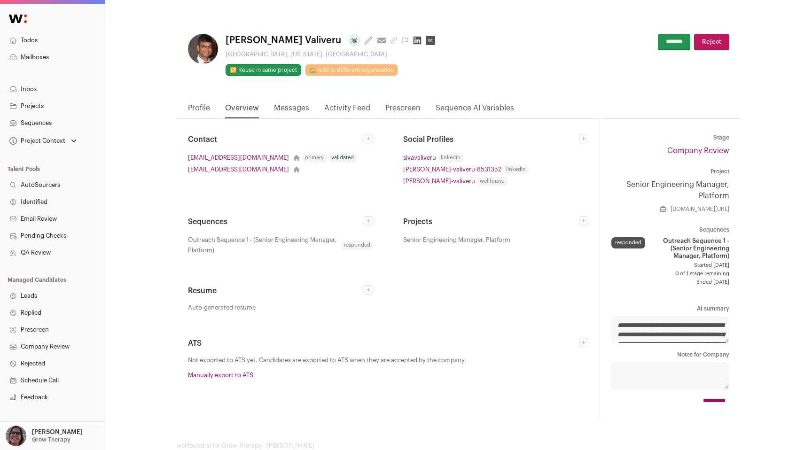 This screenshot has width=812, height=450. I want to click on span: wellfound, so click(492, 181).